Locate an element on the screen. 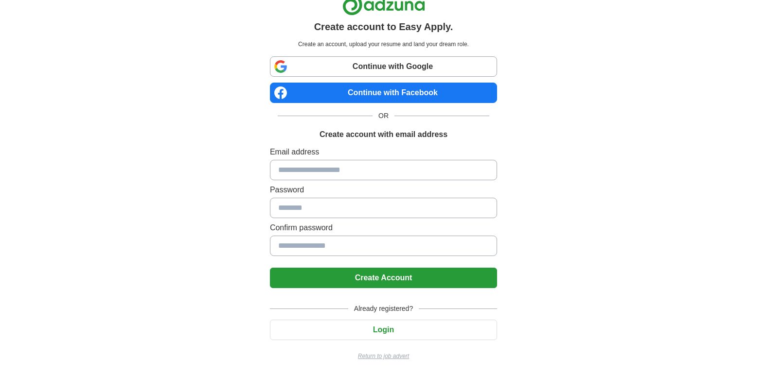 Image resolution: width=767 pixels, height=376 pixels. span: OR is located at coordinates (383, 116).